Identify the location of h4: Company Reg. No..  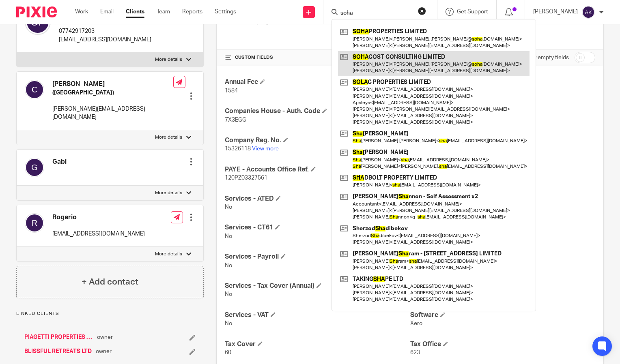
(317, 140).